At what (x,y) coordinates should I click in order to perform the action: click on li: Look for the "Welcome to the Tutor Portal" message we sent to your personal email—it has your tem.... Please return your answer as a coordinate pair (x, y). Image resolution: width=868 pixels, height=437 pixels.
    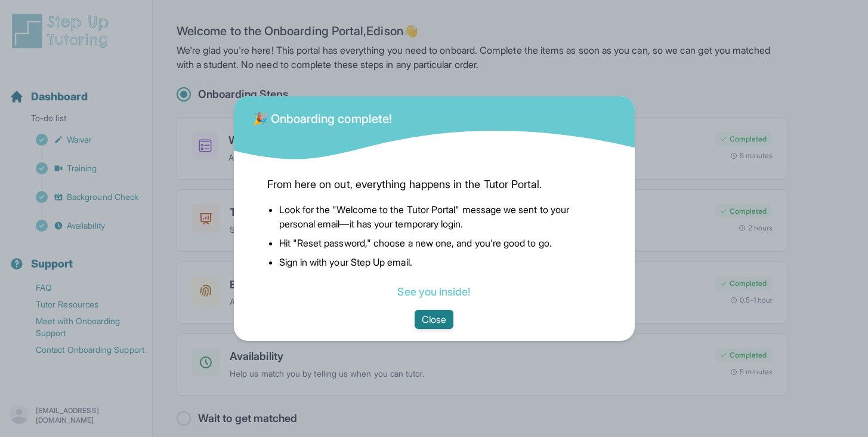
    Looking at the image, I should click on (441, 217).